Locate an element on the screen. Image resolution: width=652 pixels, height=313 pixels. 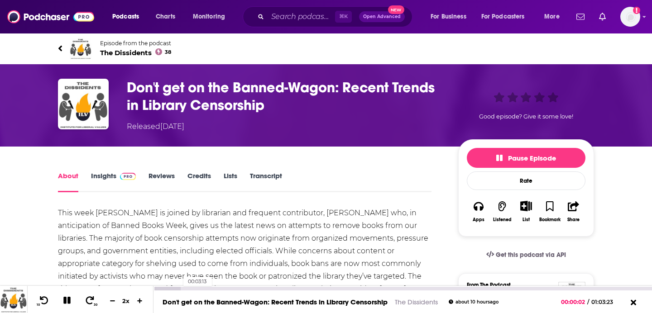
input: Search podcasts, credits, & more... is located at coordinates (301, 17).